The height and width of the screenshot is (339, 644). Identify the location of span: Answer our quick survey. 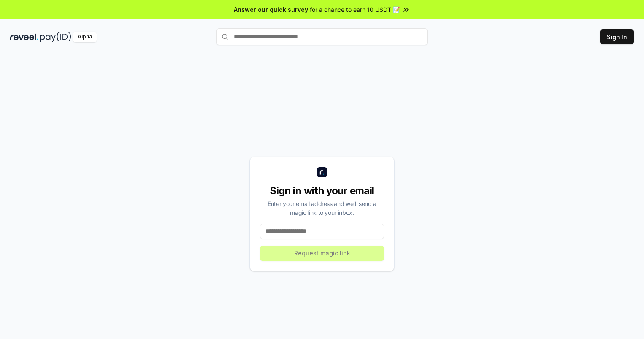
(271, 9).